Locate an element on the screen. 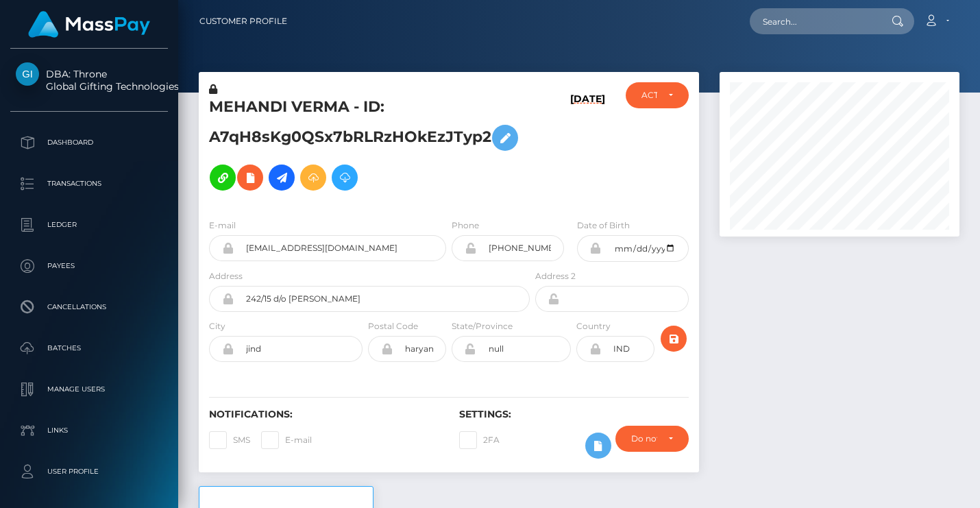 The height and width of the screenshot is (508, 980). p: Ledger is located at coordinates (89, 225).